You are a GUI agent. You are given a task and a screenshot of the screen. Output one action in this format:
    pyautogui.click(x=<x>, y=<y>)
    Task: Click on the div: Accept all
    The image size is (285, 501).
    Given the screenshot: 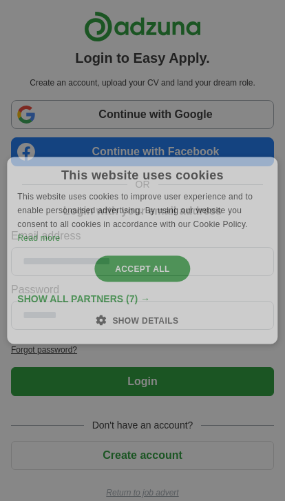 What is the action you would take?
    pyautogui.click(x=143, y=268)
    